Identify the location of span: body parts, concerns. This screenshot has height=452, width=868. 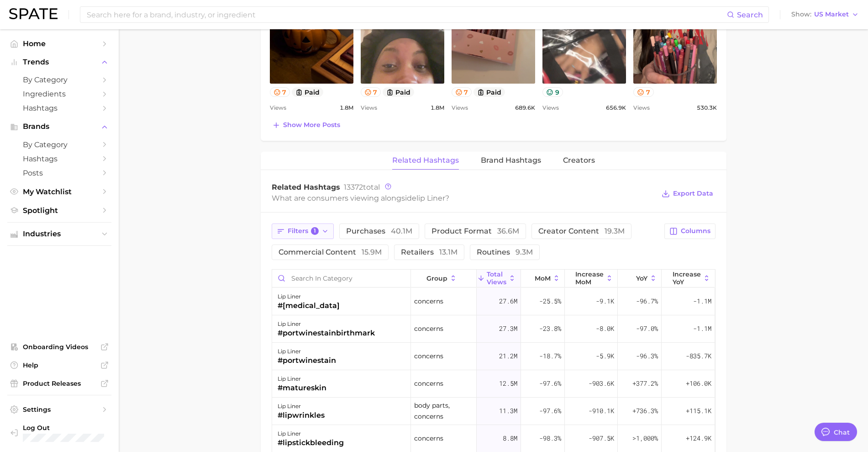
(444, 411).